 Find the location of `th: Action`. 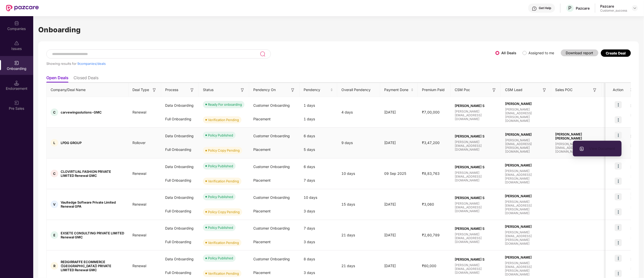

th: Action is located at coordinates (619, 90).